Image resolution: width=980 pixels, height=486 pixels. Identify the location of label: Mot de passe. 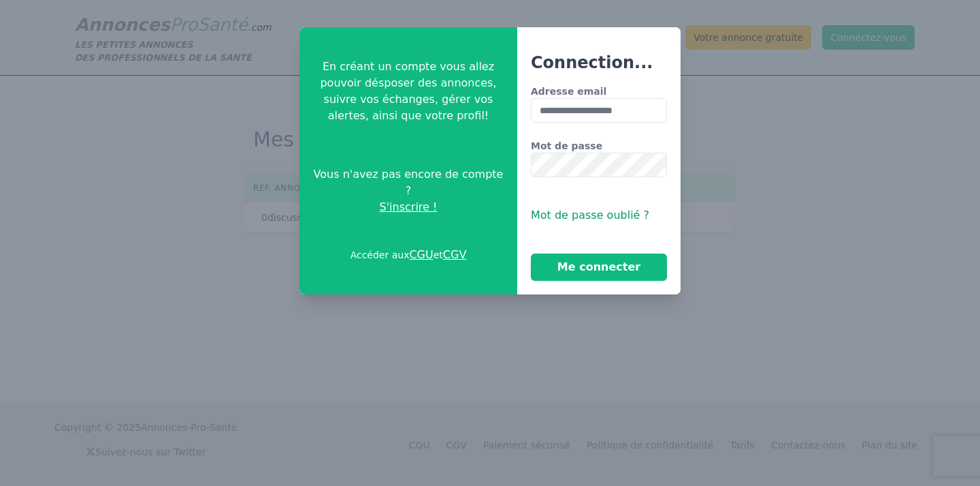
(599, 146).